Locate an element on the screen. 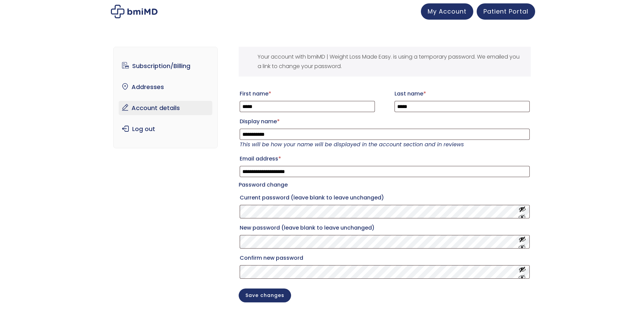 The width and height of the screenshot is (644, 320). label: Last name is located at coordinates (462, 94).